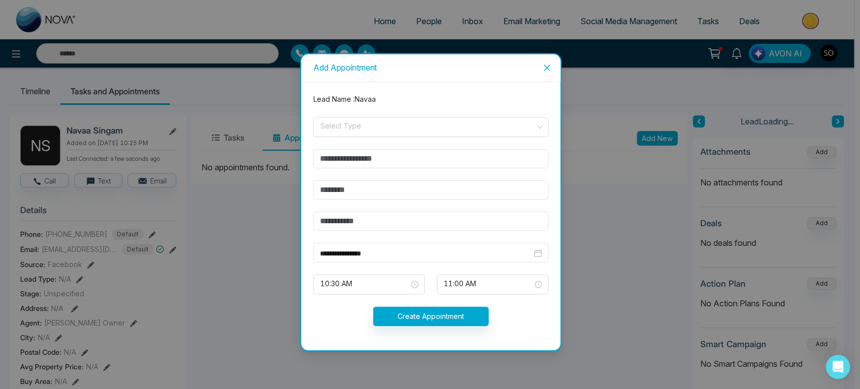 Image resolution: width=860 pixels, height=389 pixels. Describe the element at coordinates (430, 68) in the screenshot. I see `div: Add Appointment` at that location.